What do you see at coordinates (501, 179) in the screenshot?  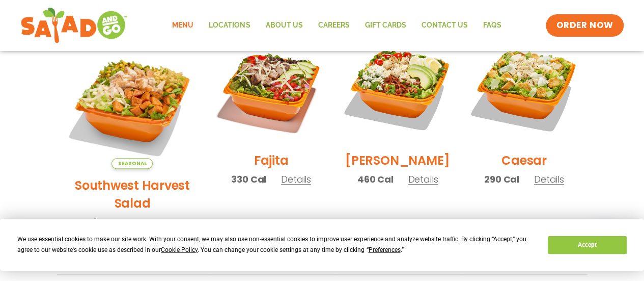 I see `span: 290 Cal` at bounding box center [501, 179].